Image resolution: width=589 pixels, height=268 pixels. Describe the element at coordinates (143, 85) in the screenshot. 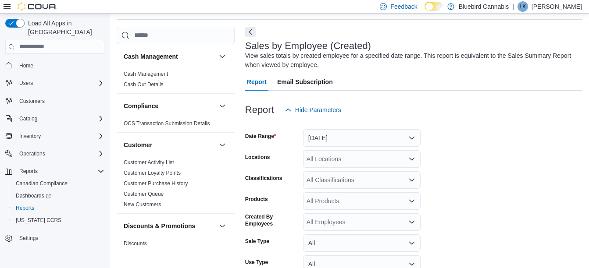

I see `span: Cash Out Details` at that location.